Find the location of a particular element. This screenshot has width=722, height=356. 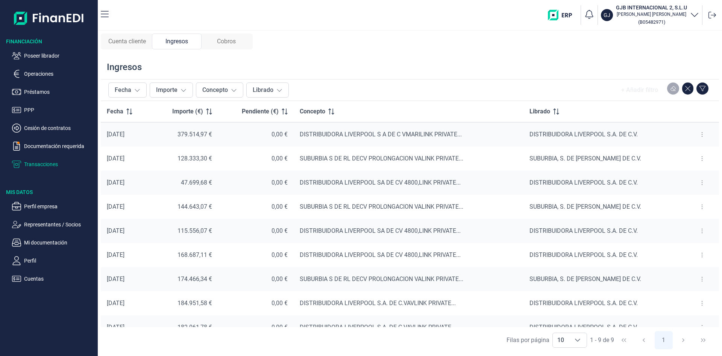

span: 1 - 9 de 9 is located at coordinates (602, 340).